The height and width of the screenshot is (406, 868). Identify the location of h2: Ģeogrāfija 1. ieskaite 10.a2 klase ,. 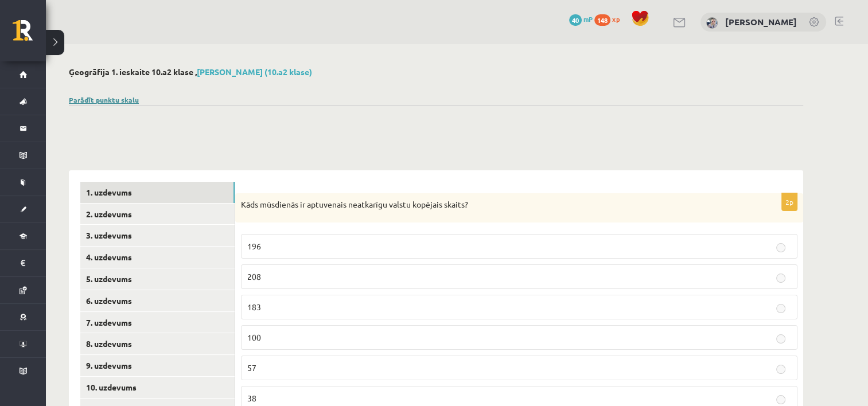
(436, 72).